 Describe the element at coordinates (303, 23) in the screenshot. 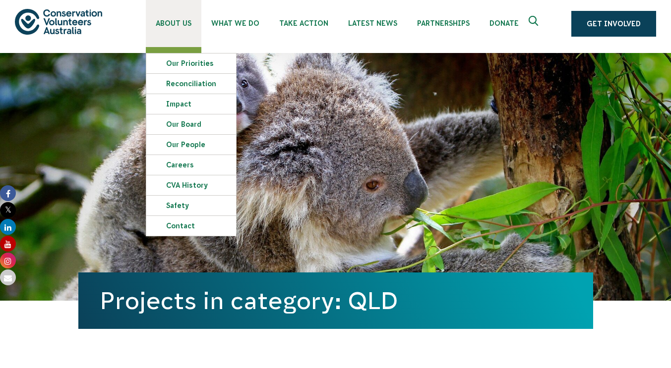

I see `span: Take Action` at that location.